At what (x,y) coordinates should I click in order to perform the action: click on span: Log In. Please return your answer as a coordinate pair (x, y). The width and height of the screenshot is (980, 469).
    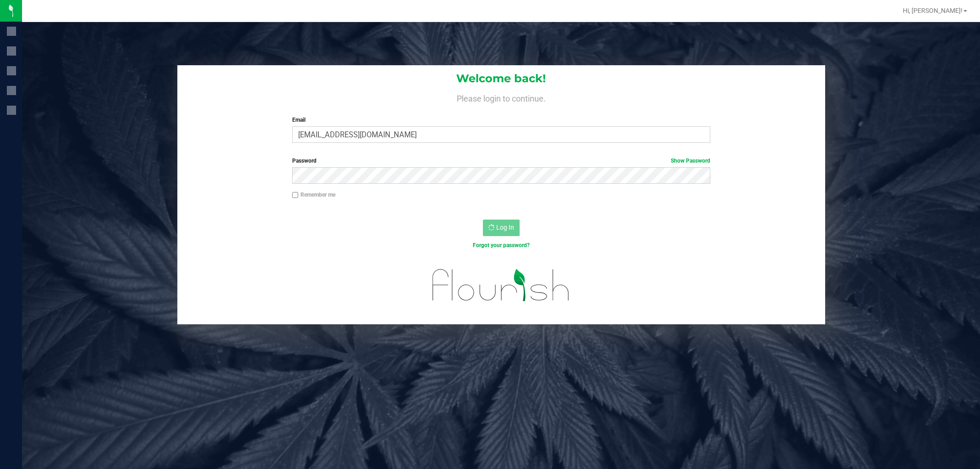
    Looking at the image, I should click on (505, 228).